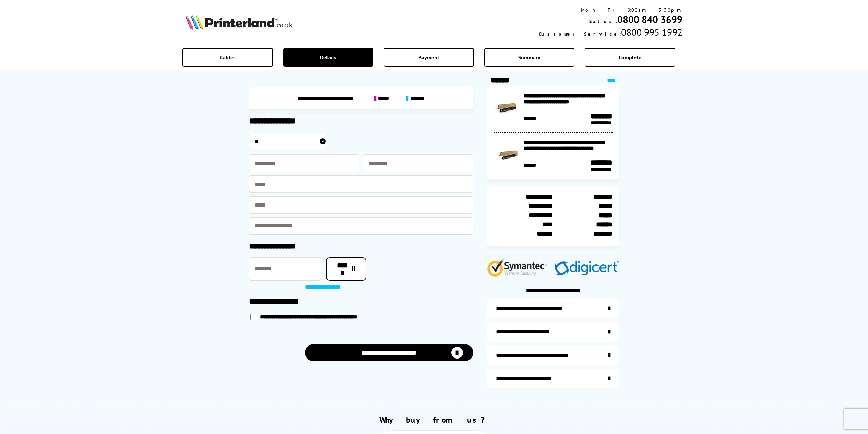 This screenshot has height=434, width=868. What do you see at coordinates (530, 58) in the screenshot?
I see `span: Summary` at bounding box center [530, 58].